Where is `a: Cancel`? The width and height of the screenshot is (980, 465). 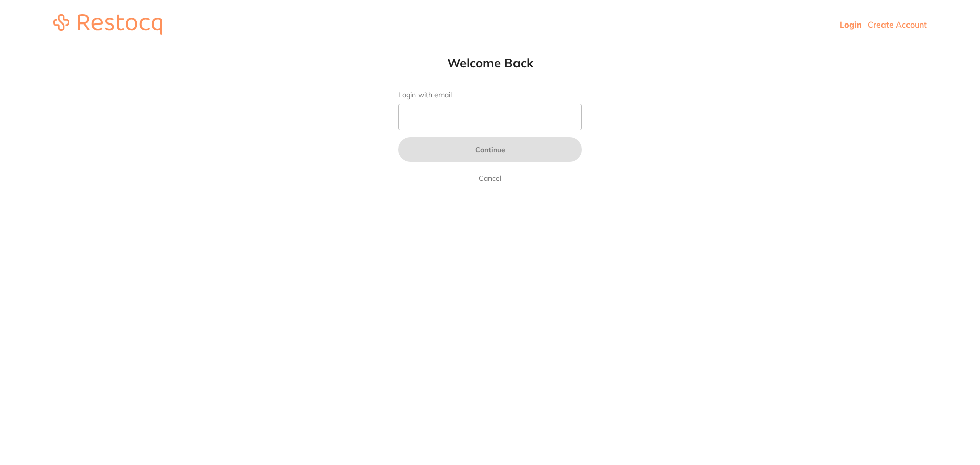
a: Cancel is located at coordinates (490, 178).